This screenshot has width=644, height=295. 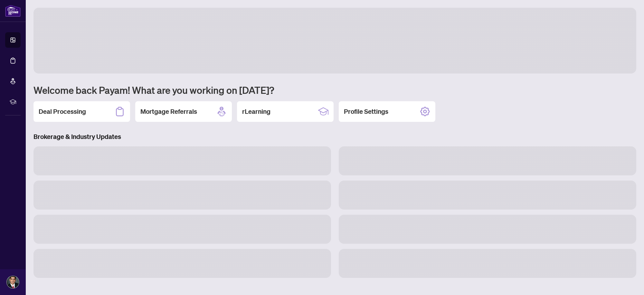 I want to click on h2: Deal Processing, so click(x=62, y=112).